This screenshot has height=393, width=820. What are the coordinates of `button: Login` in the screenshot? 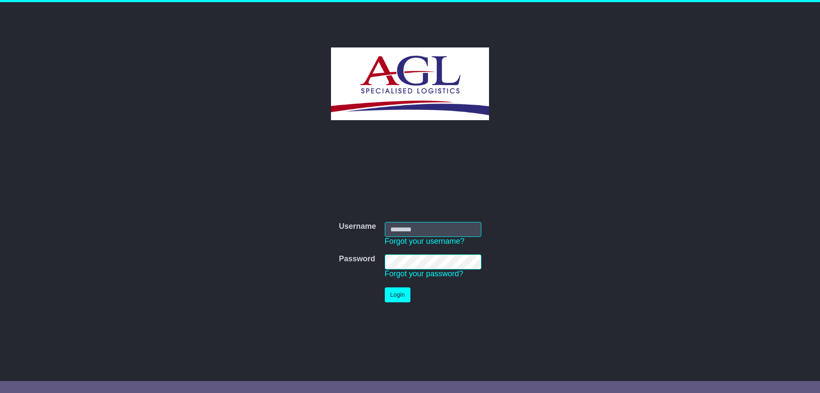 It's located at (398, 294).